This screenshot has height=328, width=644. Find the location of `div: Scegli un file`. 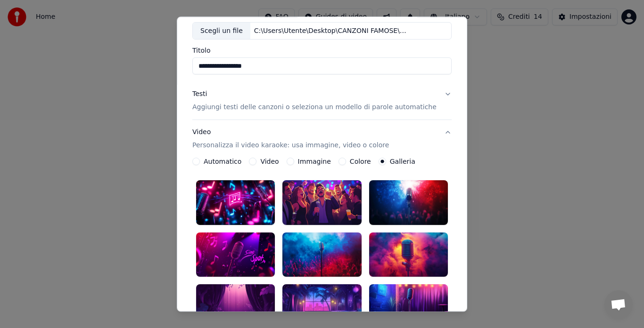

div: Scegli un file is located at coordinates (221, 31).